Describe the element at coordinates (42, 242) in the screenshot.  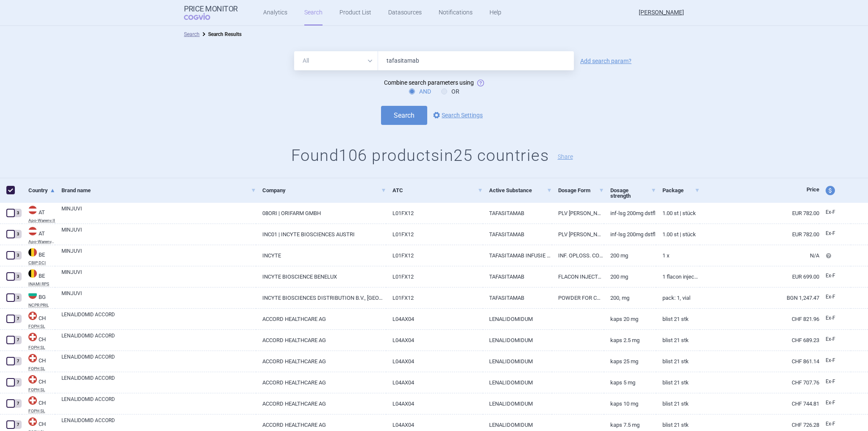
I see `abbr: Apo-Warenv.III — Apothekerverlag Warenverzeichnis. Online database developed by the Österreichisc...` at that location.